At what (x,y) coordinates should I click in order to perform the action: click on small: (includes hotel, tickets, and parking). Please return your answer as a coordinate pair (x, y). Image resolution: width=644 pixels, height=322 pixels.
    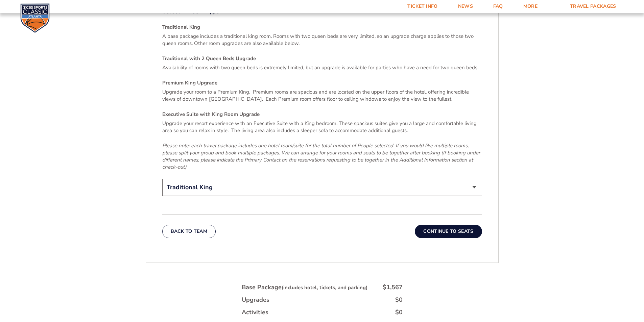
    Looking at the image, I should click on (324, 287).